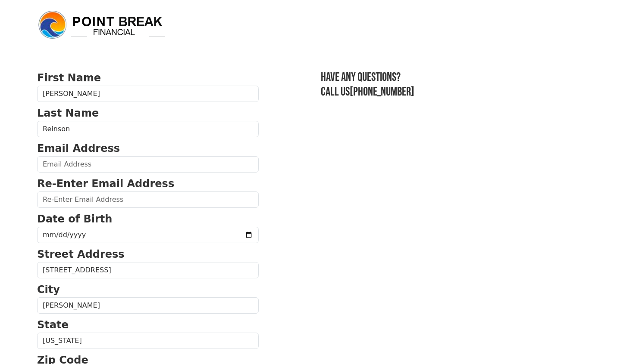  What do you see at coordinates (102, 25) in the screenshot?
I see `img: logo.png` at bounding box center [102, 25].